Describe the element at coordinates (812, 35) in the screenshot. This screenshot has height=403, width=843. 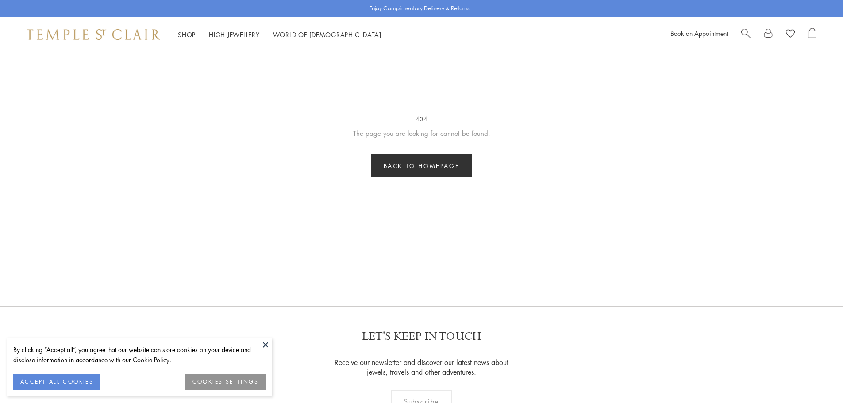
I see `a: Open Shopping Bag` at that location.